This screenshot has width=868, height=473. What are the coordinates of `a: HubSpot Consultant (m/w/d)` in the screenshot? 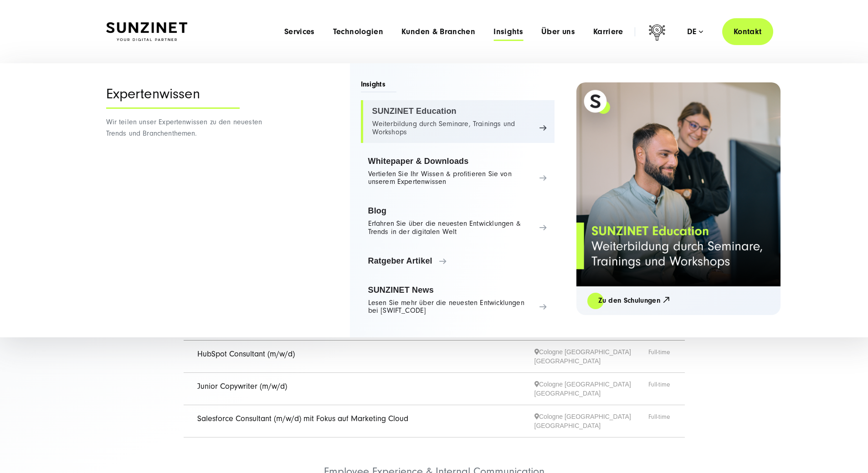 It's located at (246, 353).